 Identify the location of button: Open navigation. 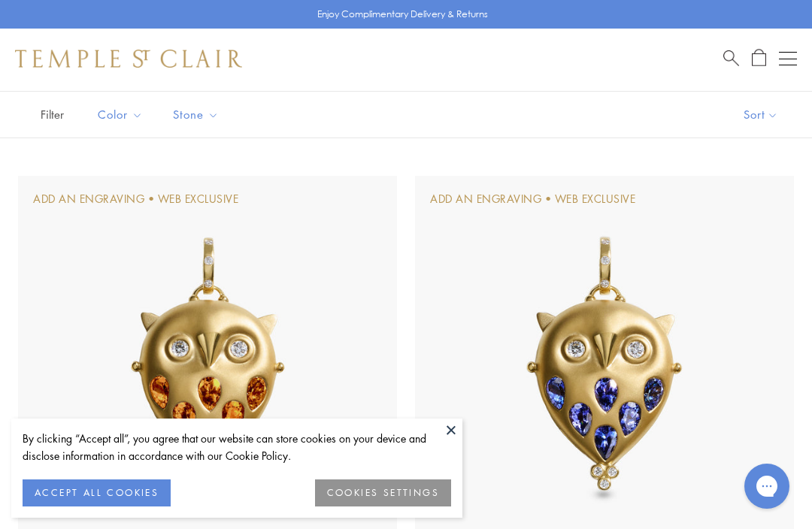
(788, 58).